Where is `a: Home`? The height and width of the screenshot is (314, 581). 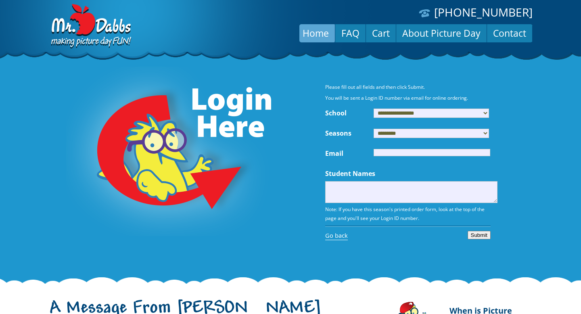 a: Home is located at coordinates (316, 33).